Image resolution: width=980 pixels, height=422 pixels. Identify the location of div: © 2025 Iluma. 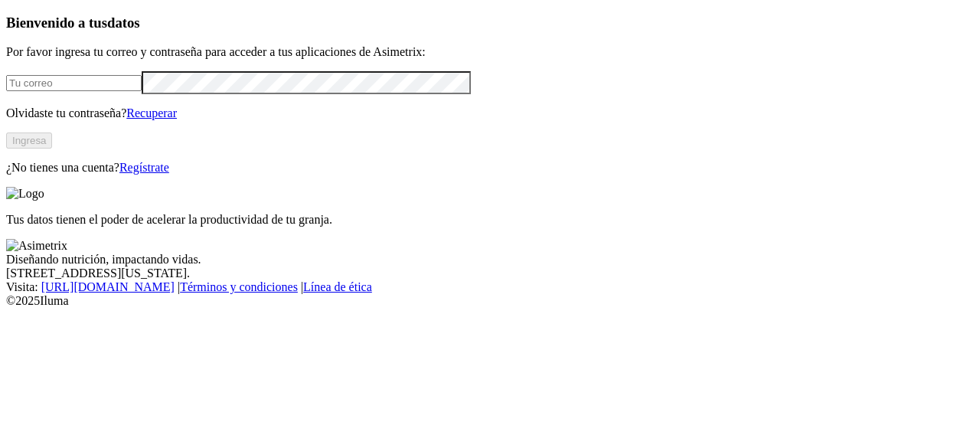
(490, 301).